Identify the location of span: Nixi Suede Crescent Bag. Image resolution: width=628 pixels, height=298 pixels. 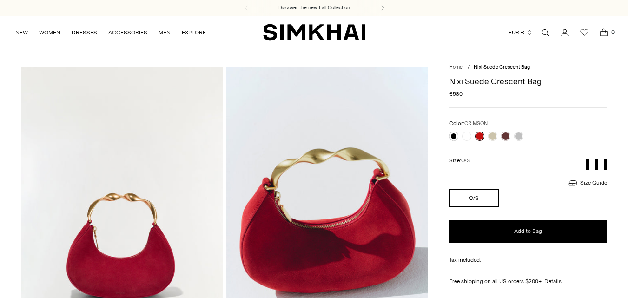
(502, 67).